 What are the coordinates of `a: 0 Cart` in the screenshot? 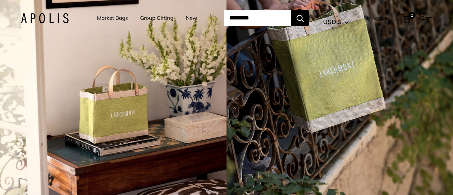 It's located at (417, 18).